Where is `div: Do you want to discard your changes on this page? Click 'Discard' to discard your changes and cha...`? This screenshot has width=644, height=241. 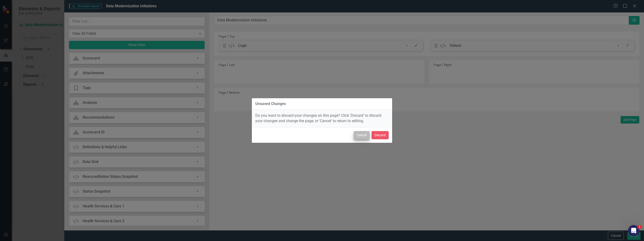
div: Do you want to discard your changes on this page? Click 'Discard' to discard your changes and cha... is located at coordinates (322, 119).